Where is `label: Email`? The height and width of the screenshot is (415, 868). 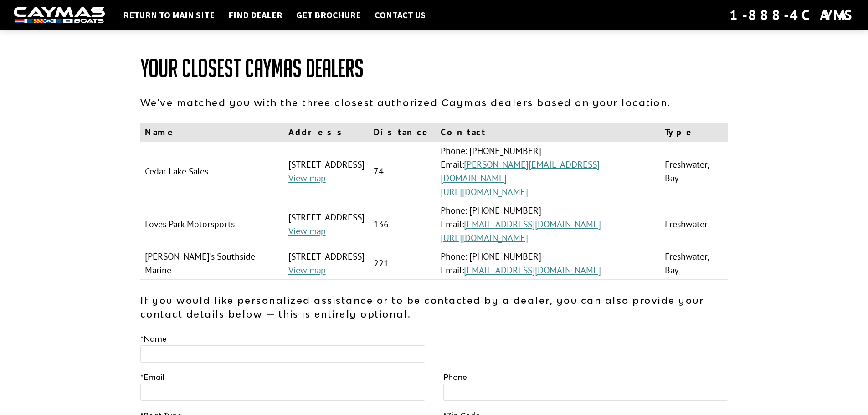
label: Email is located at coordinates (152, 378).